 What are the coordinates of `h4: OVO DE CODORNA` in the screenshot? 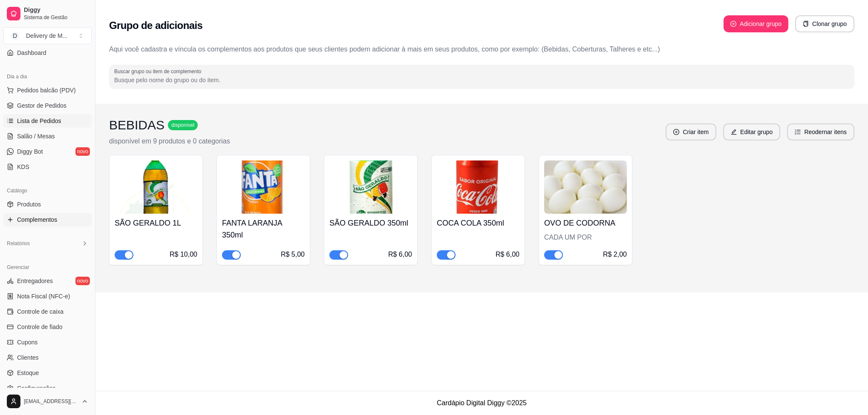 It's located at (585, 223).